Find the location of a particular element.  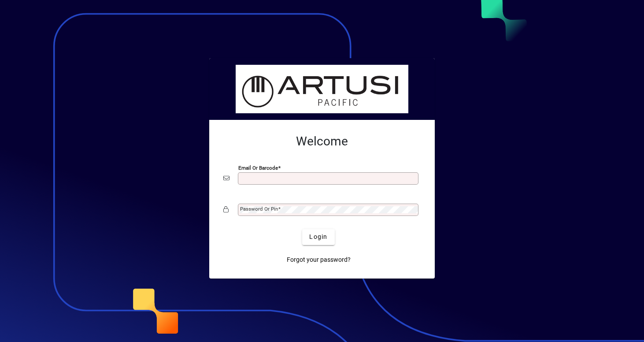

h2: Welcome is located at coordinates (322, 141).